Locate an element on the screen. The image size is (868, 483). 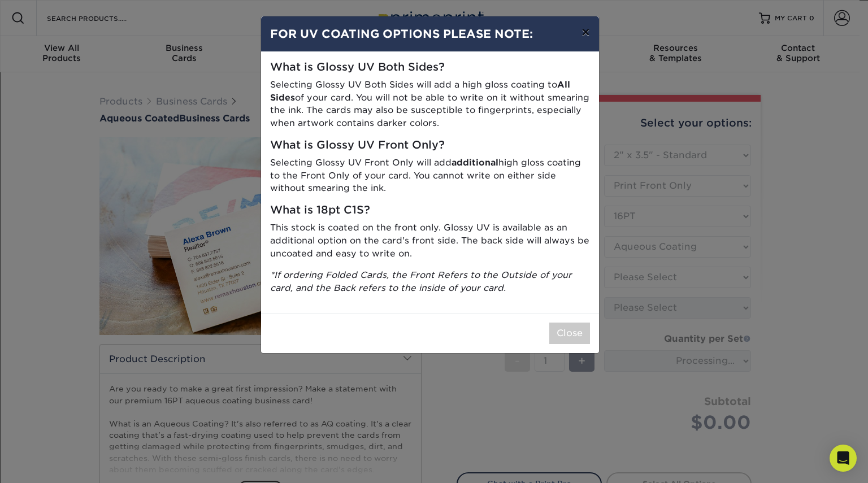
strong: All Sides is located at coordinates (420, 91).